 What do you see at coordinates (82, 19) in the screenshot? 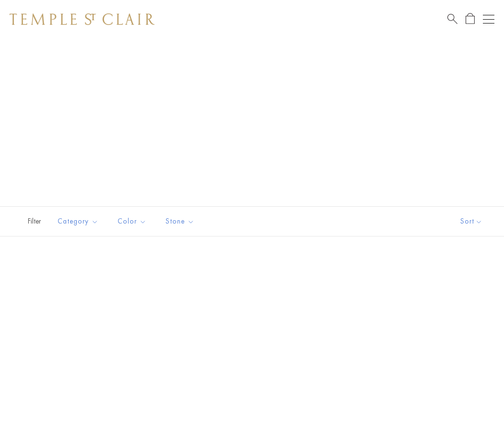
I see `img: Temple St. Clair` at bounding box center [82, 19].